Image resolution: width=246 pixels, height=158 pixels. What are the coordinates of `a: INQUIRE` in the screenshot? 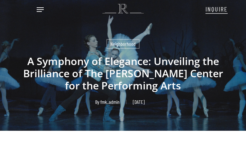 It's located at (216, 9).